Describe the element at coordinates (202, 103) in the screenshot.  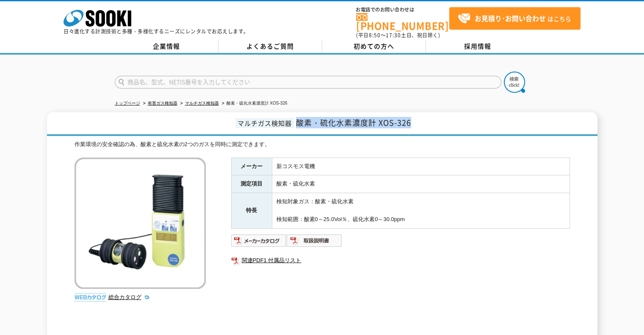
I see `a: マルチガス検知器` at that location.